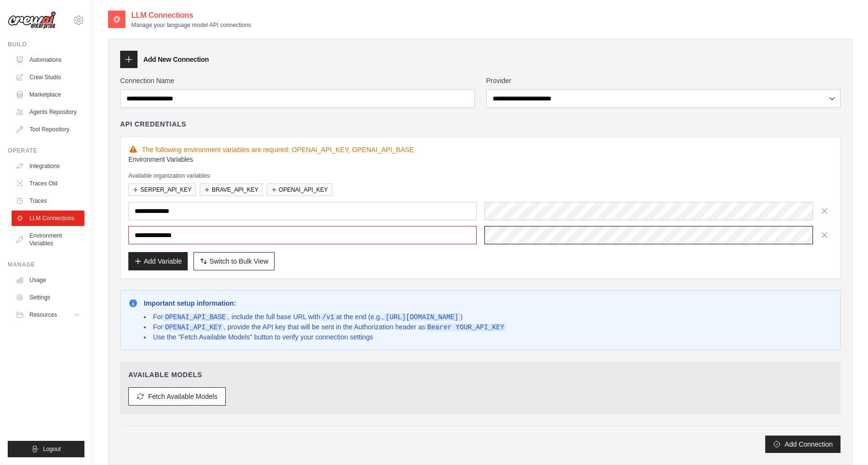  What do you see at coordinates (32, 20) in the screenshot?
I see `img: Logo` at bounding box center [32, 20].